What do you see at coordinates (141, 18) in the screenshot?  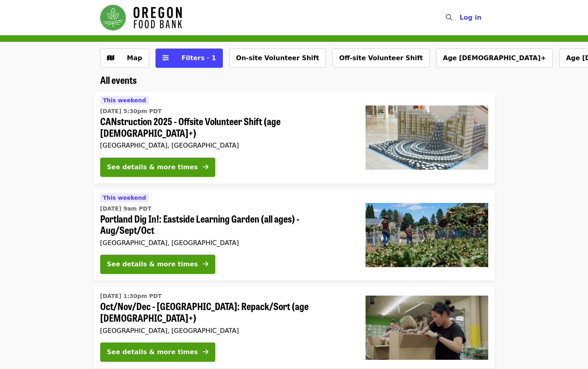 I see `img: Oregon Food Bank - Home` at bounding box center [141, 18].